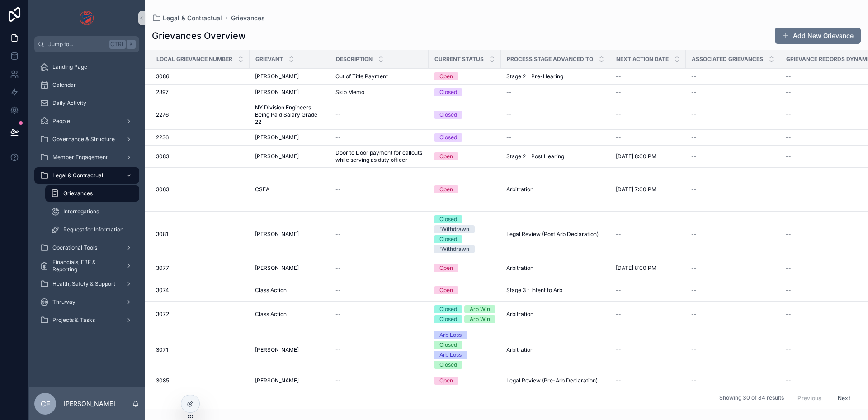  Describe the element at coordinates (87, 85) in the screenshot. I see `a: Calendar` at that location.